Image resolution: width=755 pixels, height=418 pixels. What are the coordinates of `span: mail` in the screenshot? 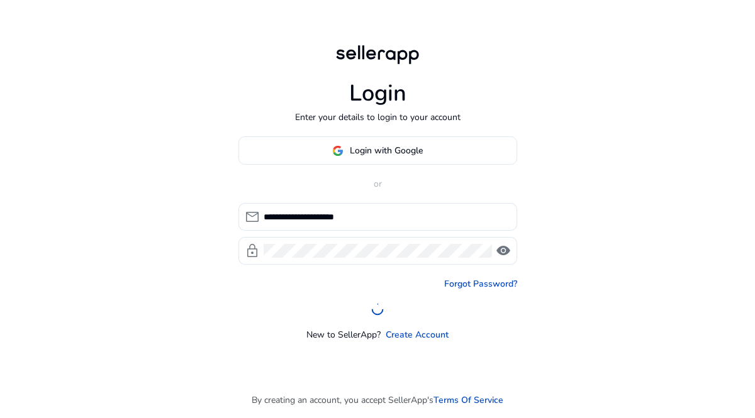 It's located at (252, 217).